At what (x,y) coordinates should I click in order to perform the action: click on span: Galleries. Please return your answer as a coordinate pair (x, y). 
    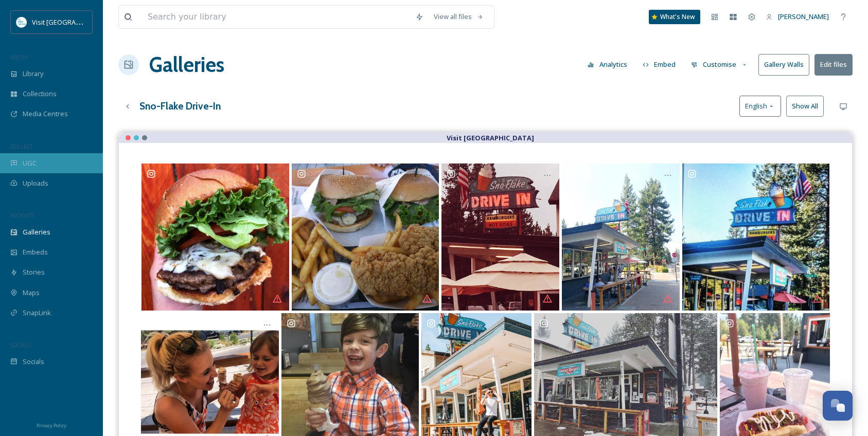
    Looking at the image, I should click on (37, 232).